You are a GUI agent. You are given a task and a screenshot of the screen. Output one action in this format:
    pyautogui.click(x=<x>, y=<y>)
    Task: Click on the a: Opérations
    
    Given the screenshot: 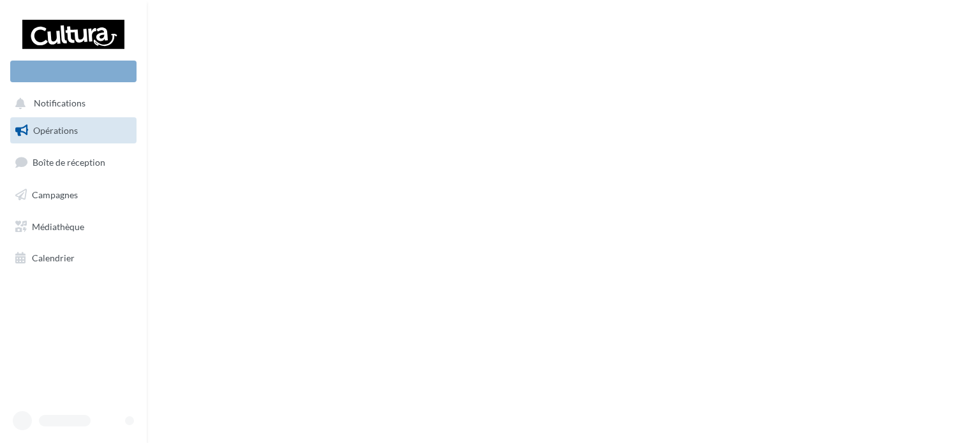 What is the action you would take?
    pyautogui.click(x=73, y=131)
    